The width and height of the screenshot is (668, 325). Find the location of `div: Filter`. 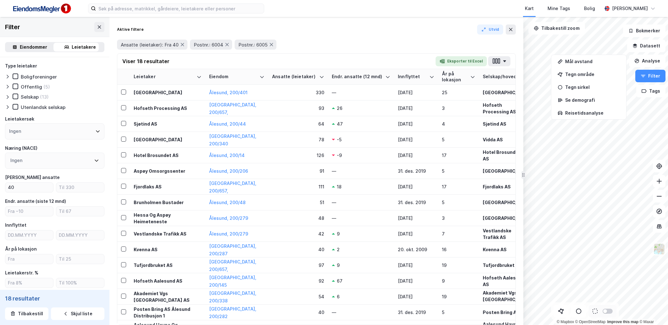

div: Filter is located at coordinates (13, 27).